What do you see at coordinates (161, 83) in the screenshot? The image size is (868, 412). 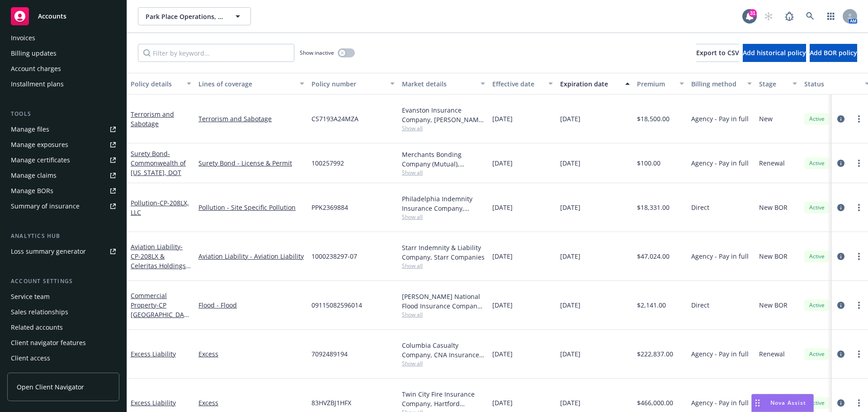 I see `button: Policy details` at bounding box center [161, 83].